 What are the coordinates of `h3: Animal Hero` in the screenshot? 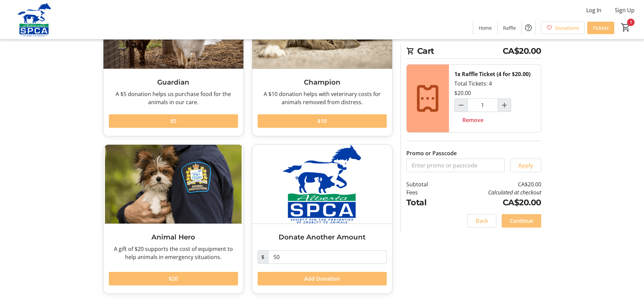 It's located at (173, 237).